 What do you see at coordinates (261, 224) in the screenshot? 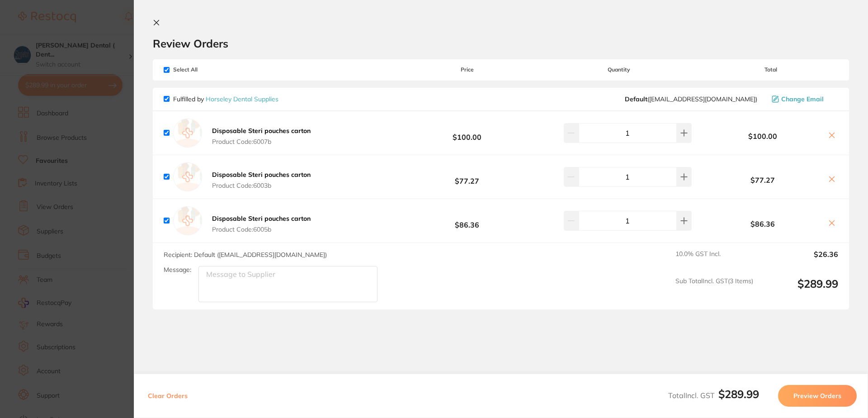
I see `button: Disposable Steri pouches carton Product Code:6005b` at bounding box center [261, 224].